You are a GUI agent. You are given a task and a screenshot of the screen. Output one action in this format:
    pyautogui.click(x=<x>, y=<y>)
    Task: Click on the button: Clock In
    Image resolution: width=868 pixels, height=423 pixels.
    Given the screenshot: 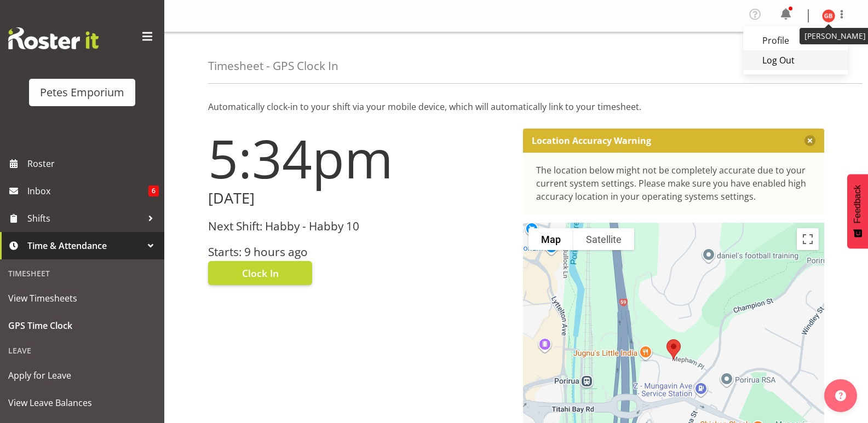 What is the action you would take?
    pyautogui.click(x=260, y=273)
    